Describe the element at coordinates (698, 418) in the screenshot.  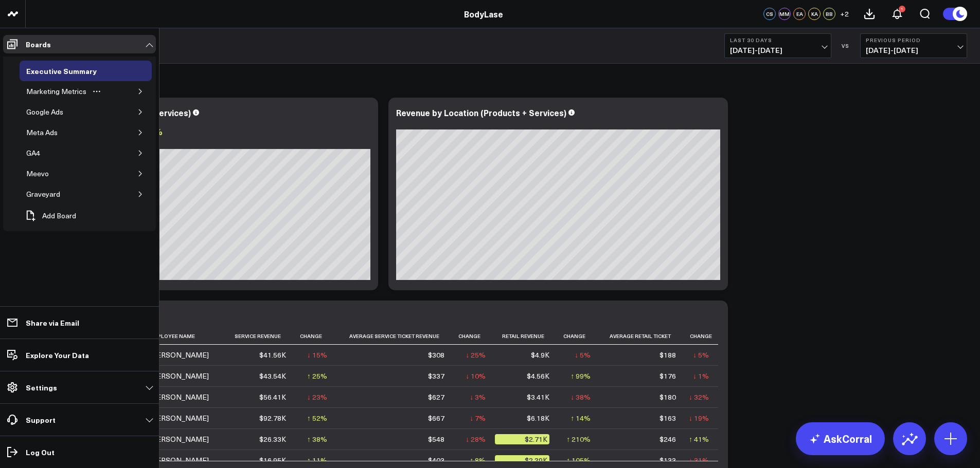
I see `div: ↓ 19%` at that location.